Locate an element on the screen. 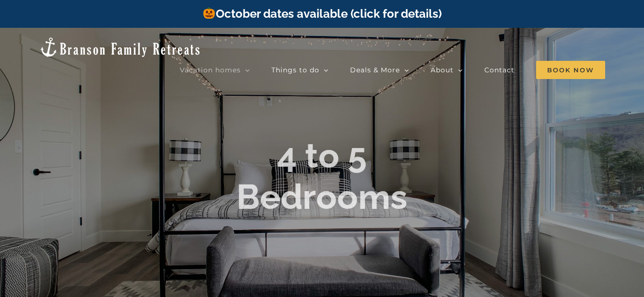  a: Deals & More is located at coordinates (379, 70).